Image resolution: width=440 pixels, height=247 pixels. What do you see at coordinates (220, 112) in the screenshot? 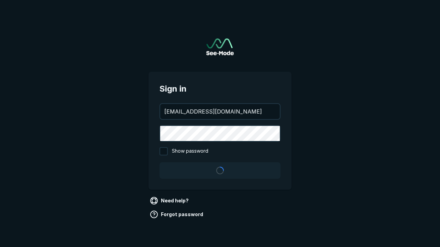
I see `input: your@email.com` at bounding box center [220, 112].